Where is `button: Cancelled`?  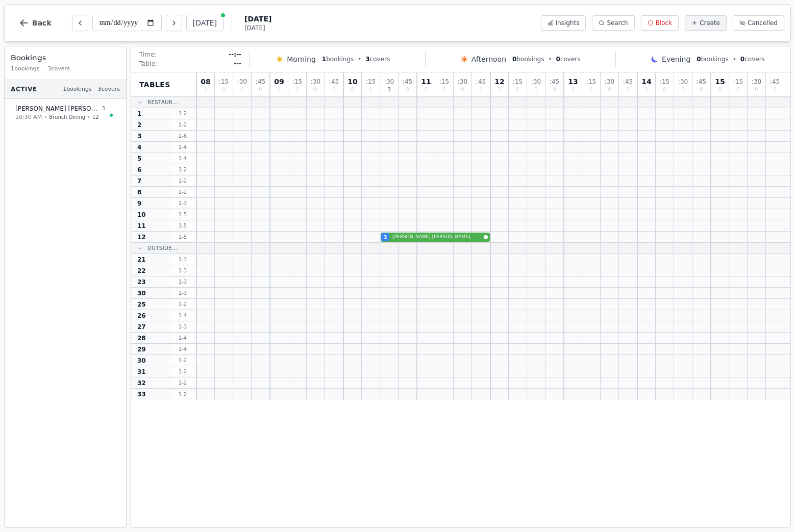
button: Cancelled is located at coordinates (758, 23).